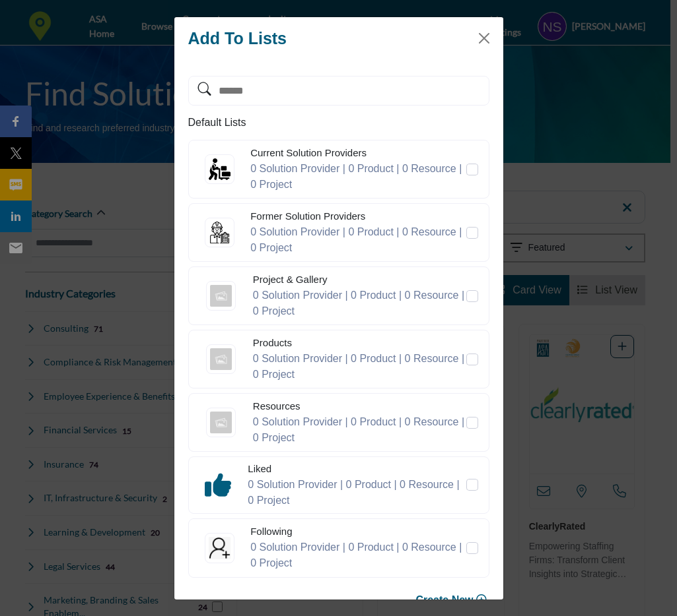  I want to click on img: Products icon, so click(221, 359).